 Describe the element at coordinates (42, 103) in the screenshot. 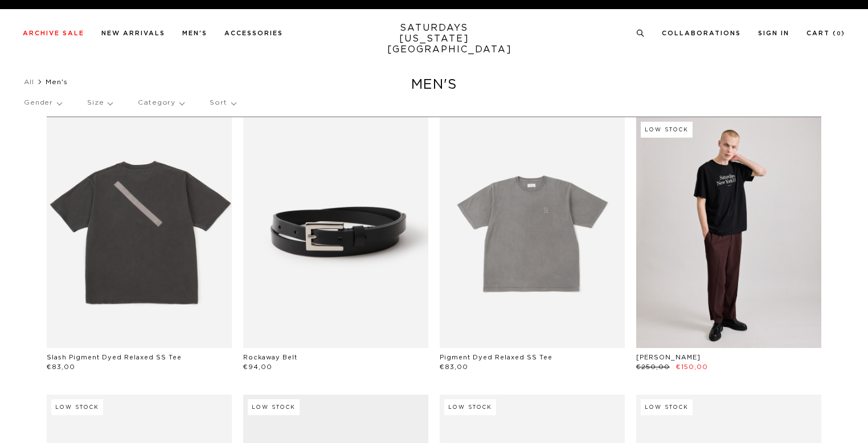

I see `p: Gender` at that location.